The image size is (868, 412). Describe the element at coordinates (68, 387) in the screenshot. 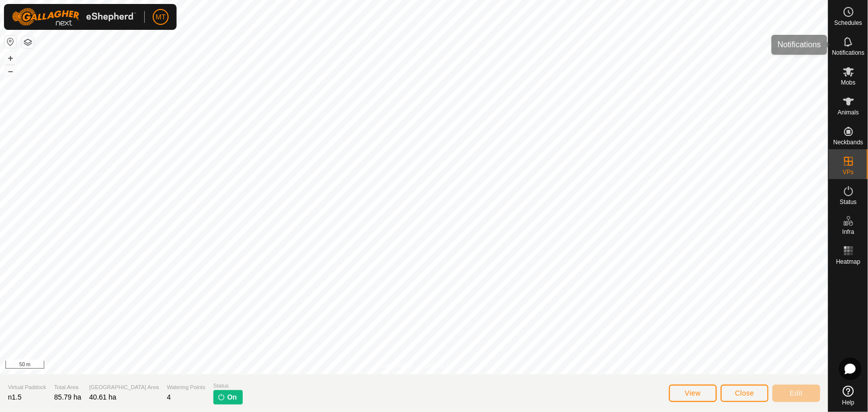

I see `span: Total Area` at that location.